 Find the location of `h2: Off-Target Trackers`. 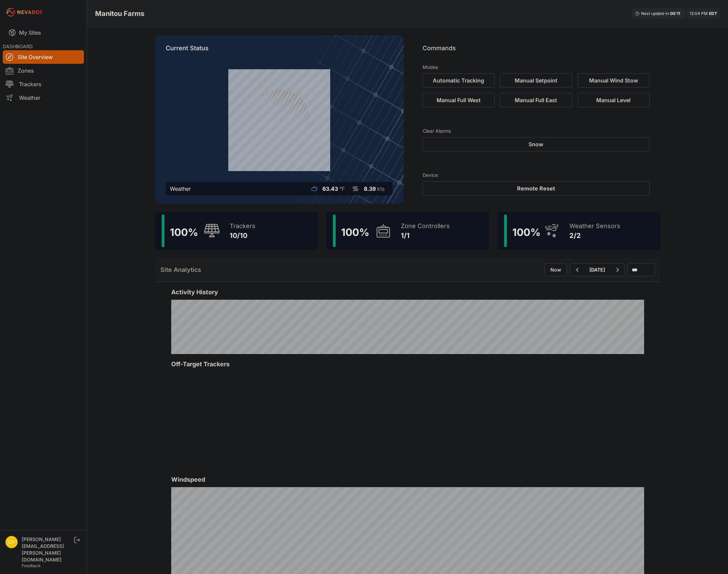

h2: Off-Target Trackers is located at coordinates (407, 364).